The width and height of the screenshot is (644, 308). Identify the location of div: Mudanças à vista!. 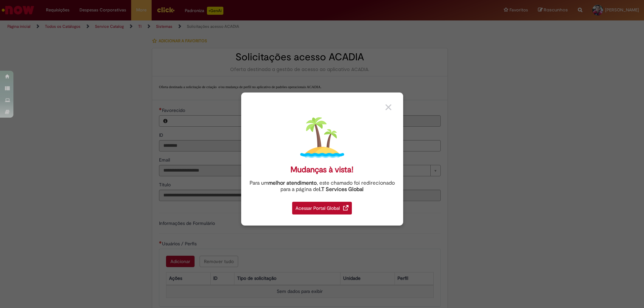
(322, 170).